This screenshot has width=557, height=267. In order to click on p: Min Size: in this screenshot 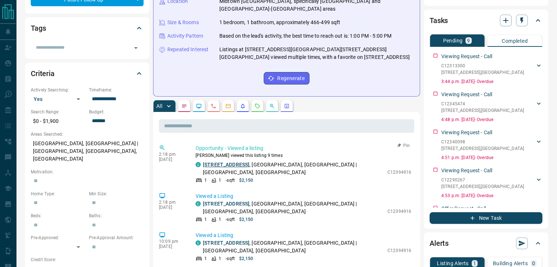, I will do `click(116, 194)`.